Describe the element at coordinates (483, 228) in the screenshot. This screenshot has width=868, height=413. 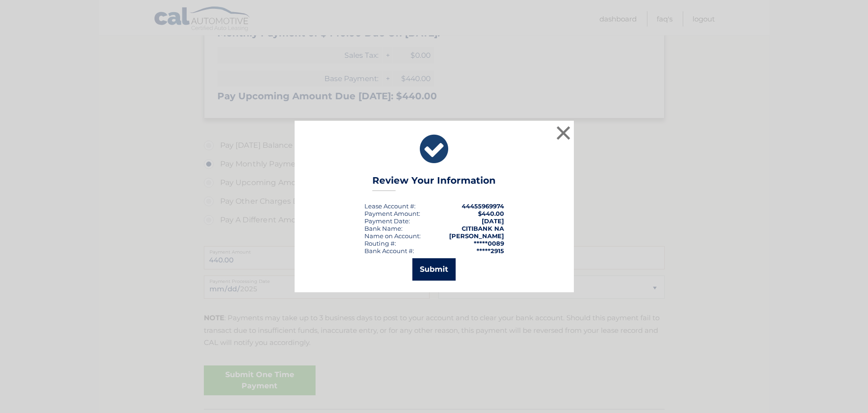
I see `strong: CITIBANK NA` at that location.